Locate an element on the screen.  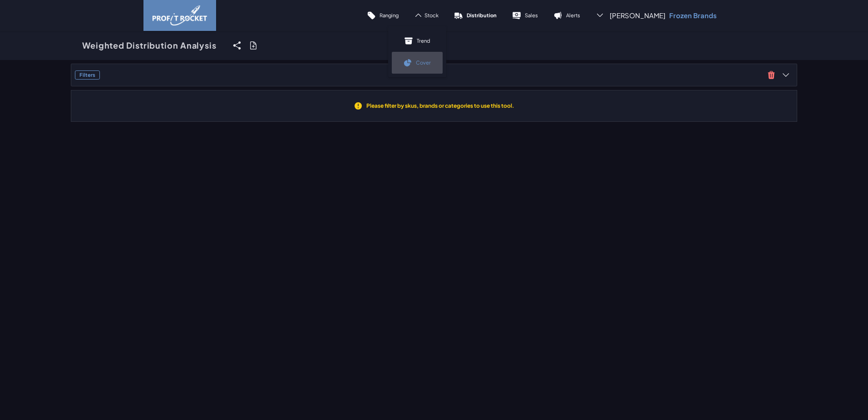
a: Alerts is located at coordinates (567, 15).